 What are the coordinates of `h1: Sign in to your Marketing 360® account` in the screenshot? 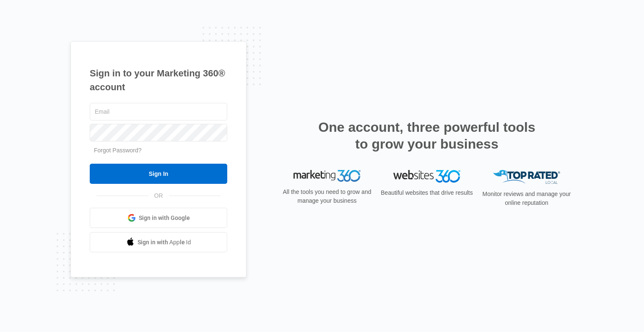 It's located at (159, 80).